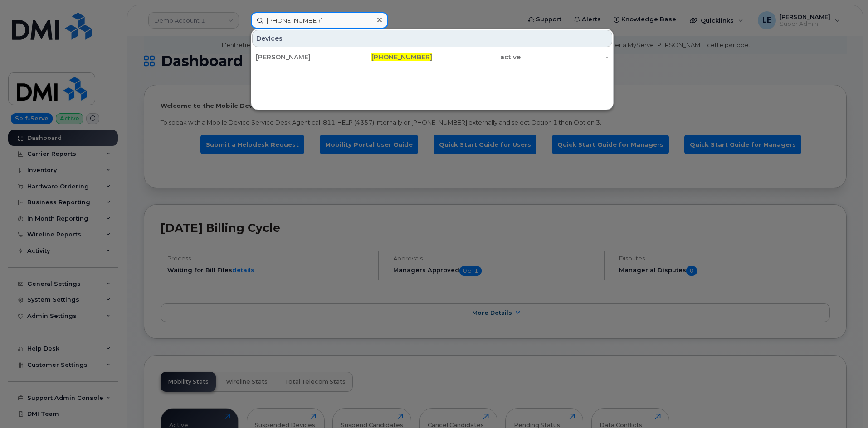 The height and width of the screenshot is (428, 868). Describe the element at coordinates (476, 57) in the screenshot. I see `div: active` at that location.